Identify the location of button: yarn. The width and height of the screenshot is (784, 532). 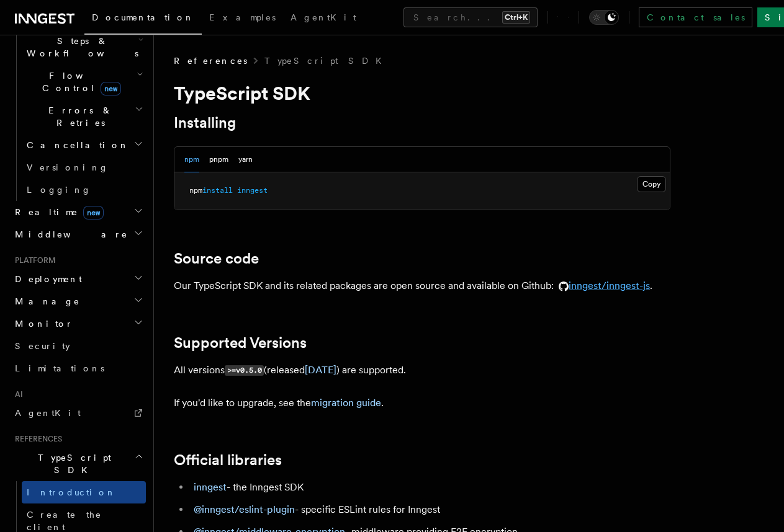
(245, 159).